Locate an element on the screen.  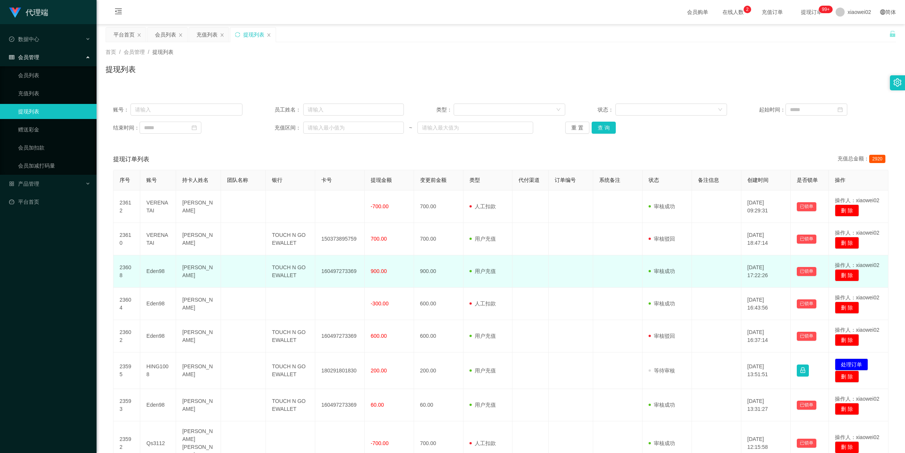
div: 充值总金额： is located at coordinates (862, 159).